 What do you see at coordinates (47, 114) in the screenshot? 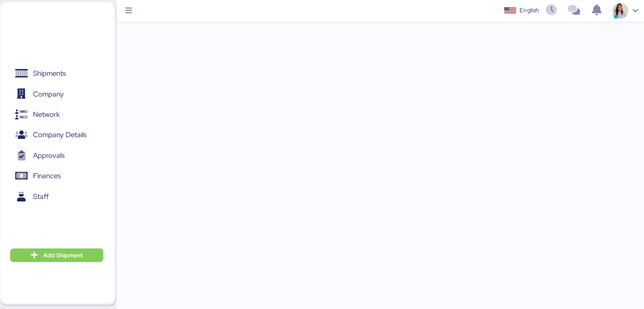
I see `span: Network` at bounding box center [47, 114].